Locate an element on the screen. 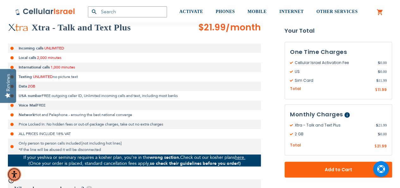  span: FREE outgoing caller ID, Unlimited incoming calls and text, including most banks is located at coordinates (110, 96).